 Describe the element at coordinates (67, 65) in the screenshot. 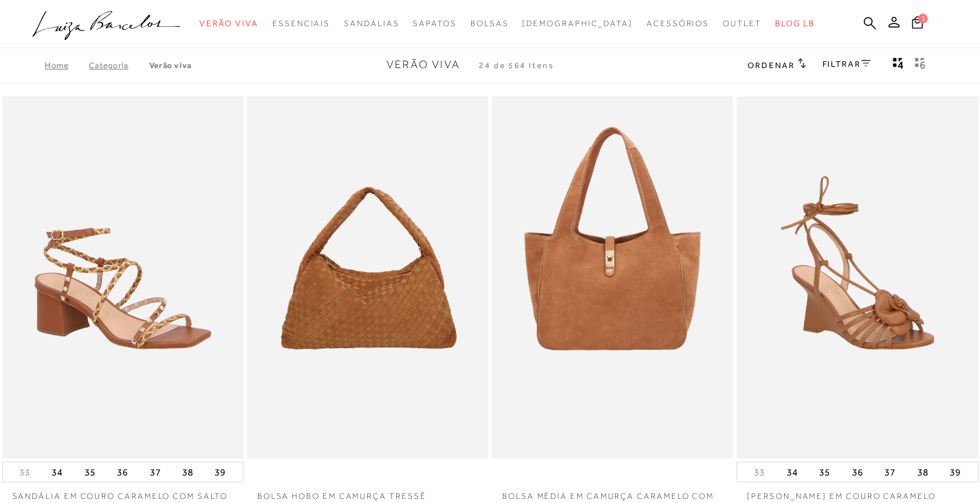

I see `a: Home` at that location.